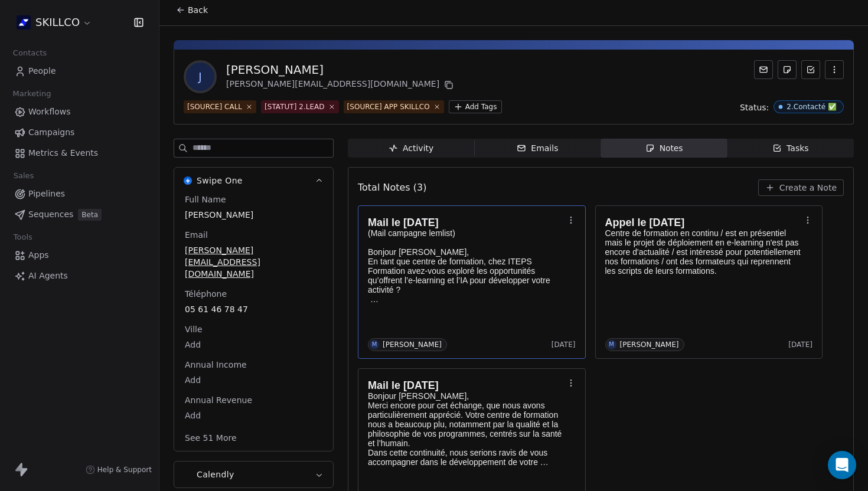  Describe the element at coordinates (206, 294) in the screenshot. I see `span: Téléphone` at that location.